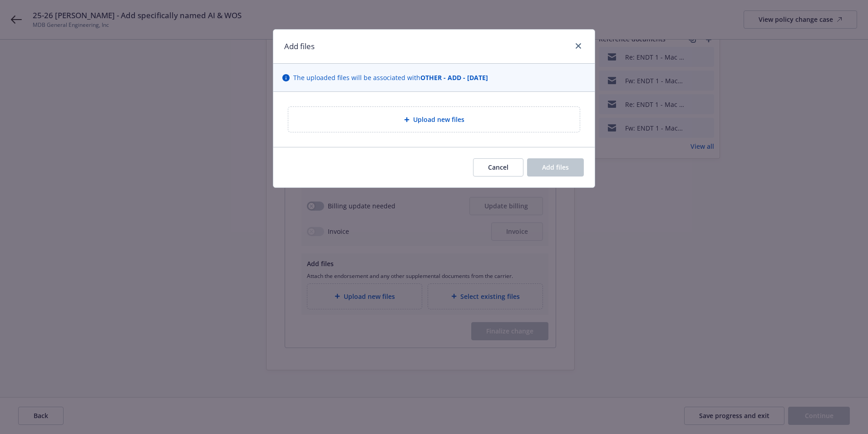 The width and height of the screenshot is (868, 434). What do you see at coordinates (498, 167) in the screenshot?
I see `span: Cancel` at bounding box center [498, 167].